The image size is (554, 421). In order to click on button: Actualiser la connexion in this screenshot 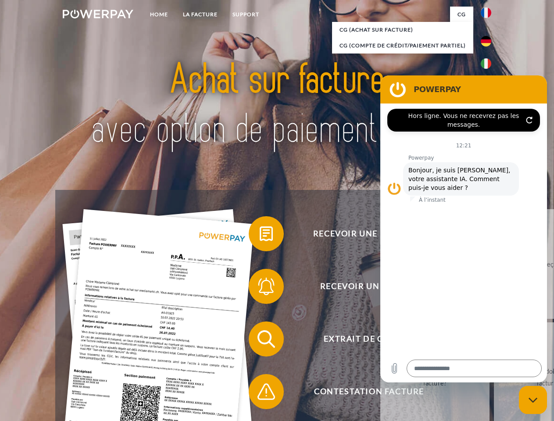, I will do `click(149, 45)`.